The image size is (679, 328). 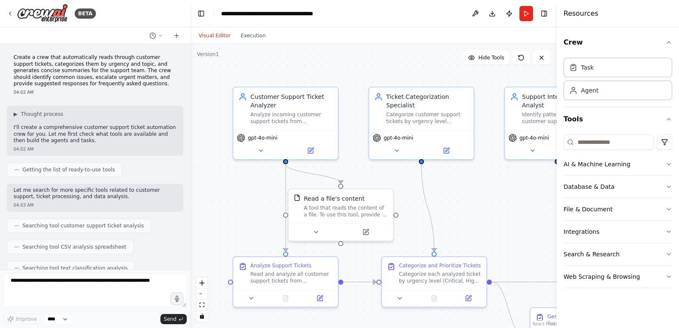 I want to click on div: Analyze Support TicketsRead and analyze all customer support tickets from {data_source}. Extract ..., so click(x=286, y=282).